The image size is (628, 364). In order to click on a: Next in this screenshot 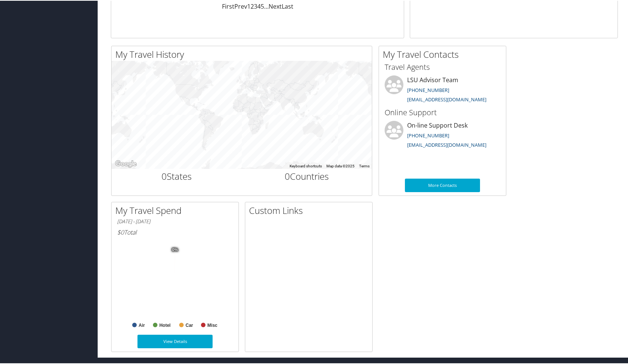, I will do `click(275, 5)`.